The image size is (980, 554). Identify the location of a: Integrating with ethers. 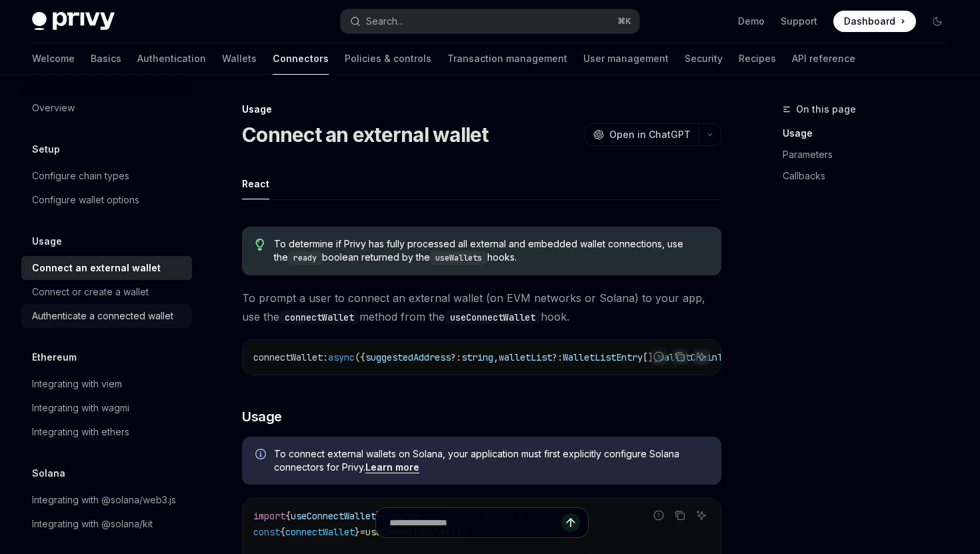
(107, 432).